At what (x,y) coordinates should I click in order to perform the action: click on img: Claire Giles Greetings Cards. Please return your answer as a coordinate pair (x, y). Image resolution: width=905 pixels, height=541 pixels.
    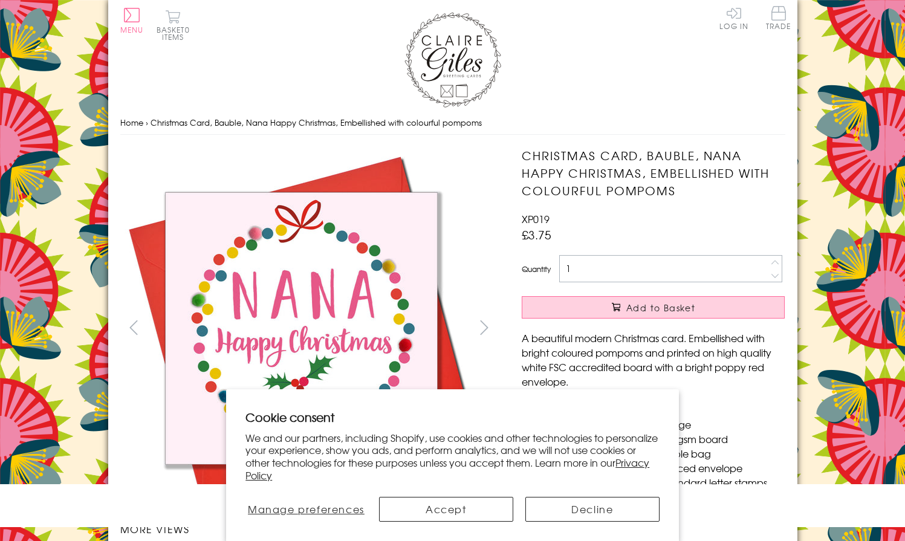
    Looking at the image, I should click on (453, 60).